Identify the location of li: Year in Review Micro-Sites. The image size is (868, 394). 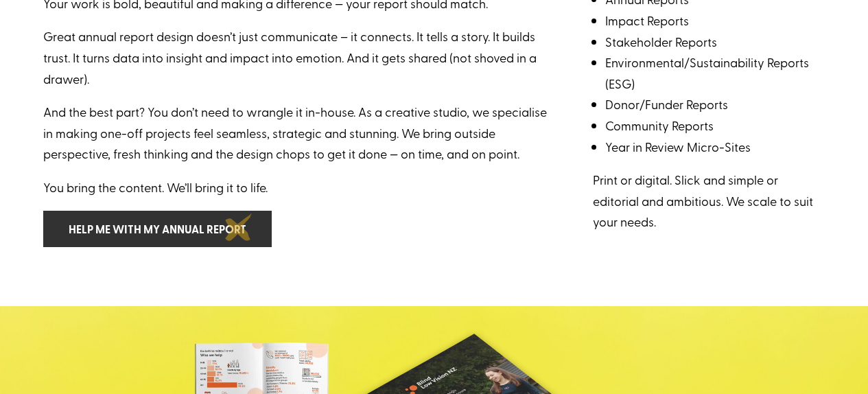
(714, 146).